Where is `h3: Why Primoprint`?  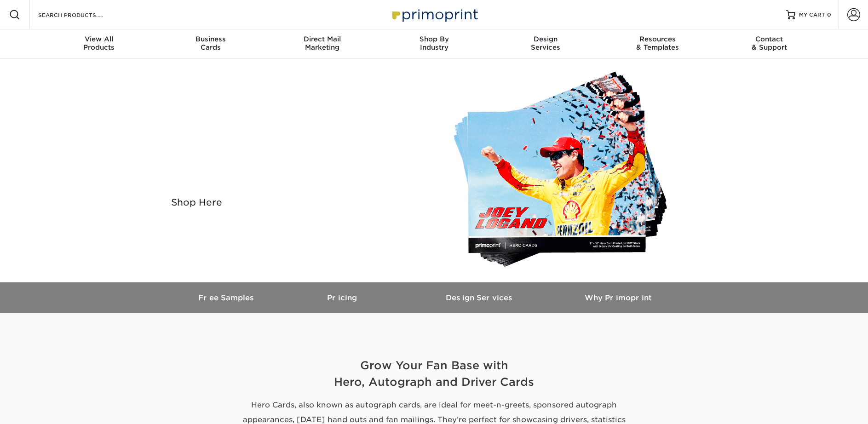
h3: Why Primoprint is located at coordinates (618, 297).